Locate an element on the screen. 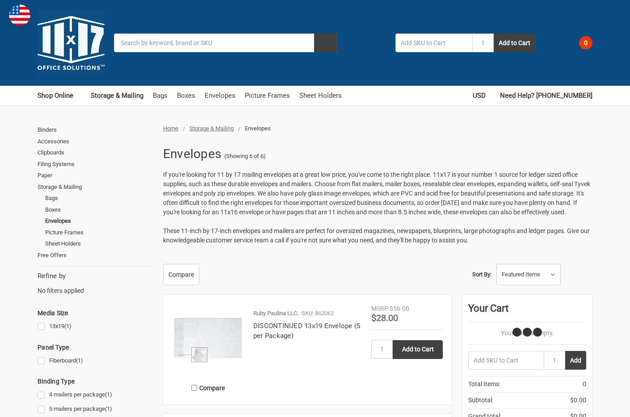 This screenshot has width=630, height=417. img: 13x19 Envelope (5 per Package) is located at coordinates (208, 340).